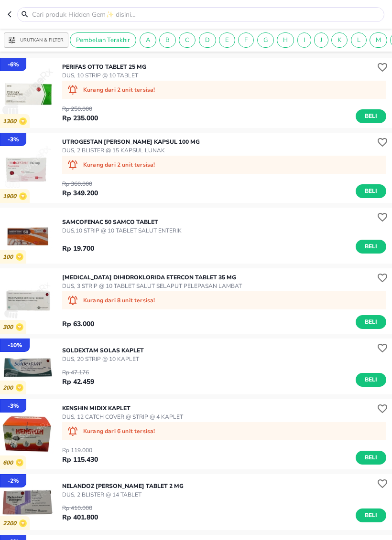 This screenshot has width=392, height=540. What do you see at coordinates (122, 417) in the screenshot?
I see `p: DUS, 12 CATCH COVER @ STRIP @ 4 KAPLET` at bounding box center [122, 417].